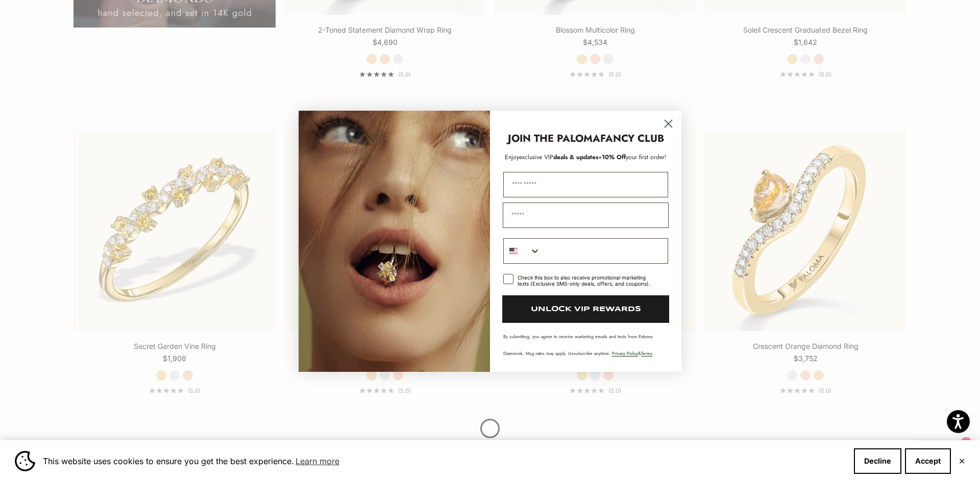  I want to click on span: exclusive VIP, so click(536, 157).